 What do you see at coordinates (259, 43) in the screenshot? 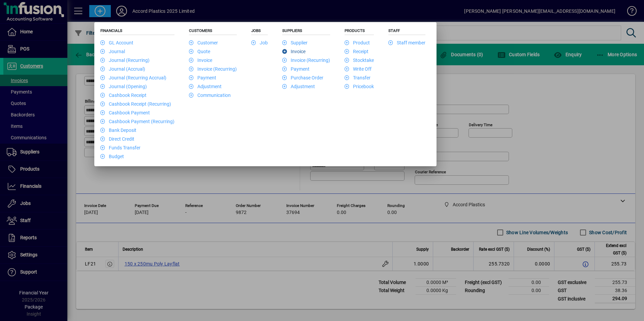
I see `a: Job` at bounding box center [259, 43].